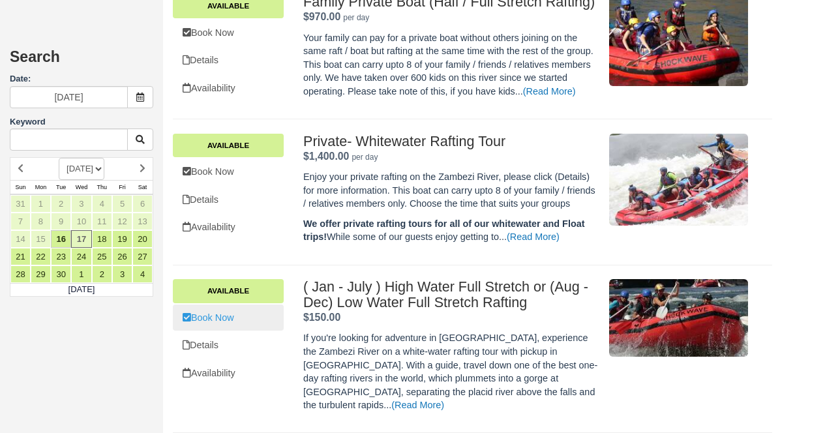 This screenshot has height=433, width=825. What do you see at coordinates (102, 239) in the screenshot?
I see `a: 18` at bounding box center [102, 239].